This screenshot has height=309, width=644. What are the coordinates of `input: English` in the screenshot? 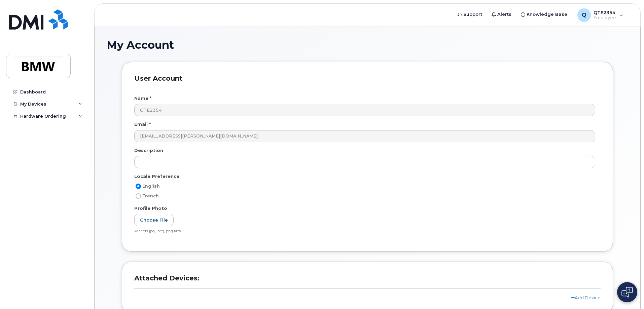 It's located at (138, 186).